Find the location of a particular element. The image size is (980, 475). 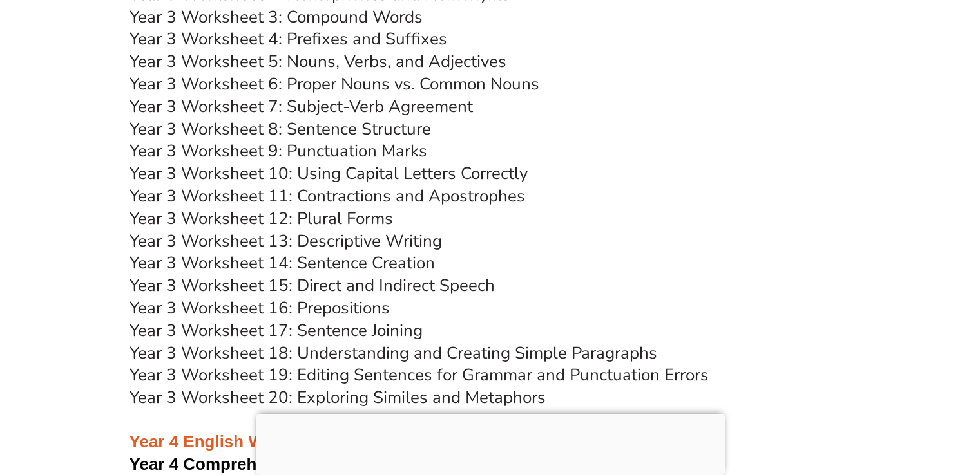

a: Year 4 Comprehension Worksheet 1: Dinosaur Adventure is located at coordinates (357, 464).